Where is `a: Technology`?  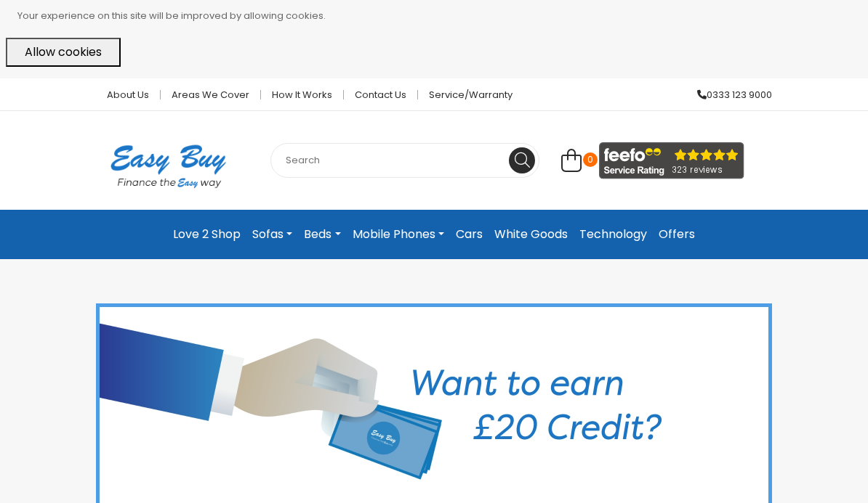
a: Technology is located at coordinates (612, 235).